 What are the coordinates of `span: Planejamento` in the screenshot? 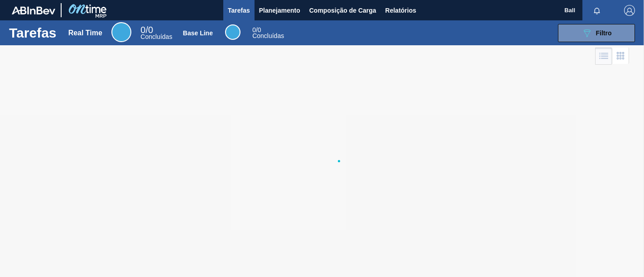 It's located at (279, 11).